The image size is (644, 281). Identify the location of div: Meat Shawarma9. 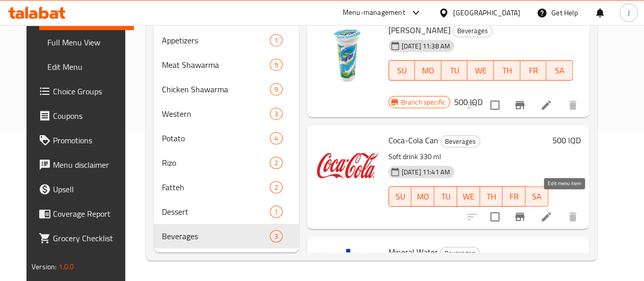
(226, 65).